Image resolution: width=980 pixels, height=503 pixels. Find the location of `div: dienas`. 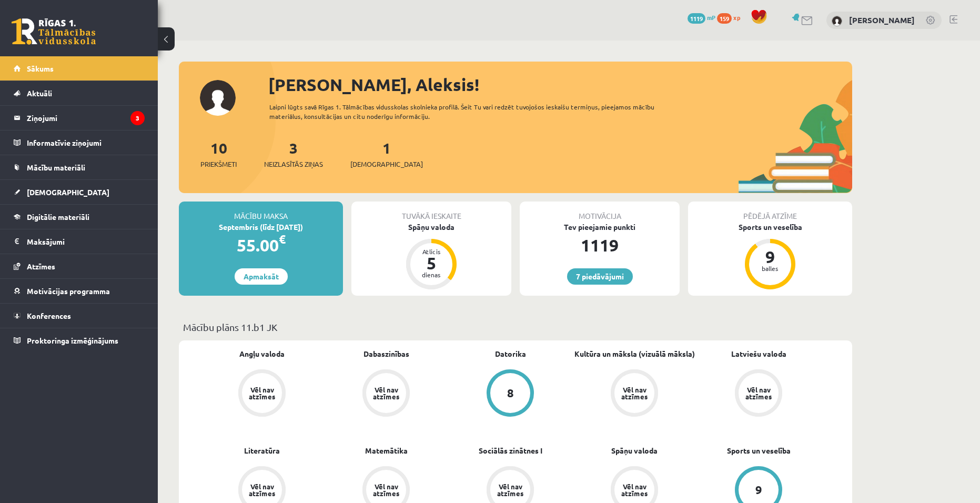

div: dienas is located at coordinates (431, 275).